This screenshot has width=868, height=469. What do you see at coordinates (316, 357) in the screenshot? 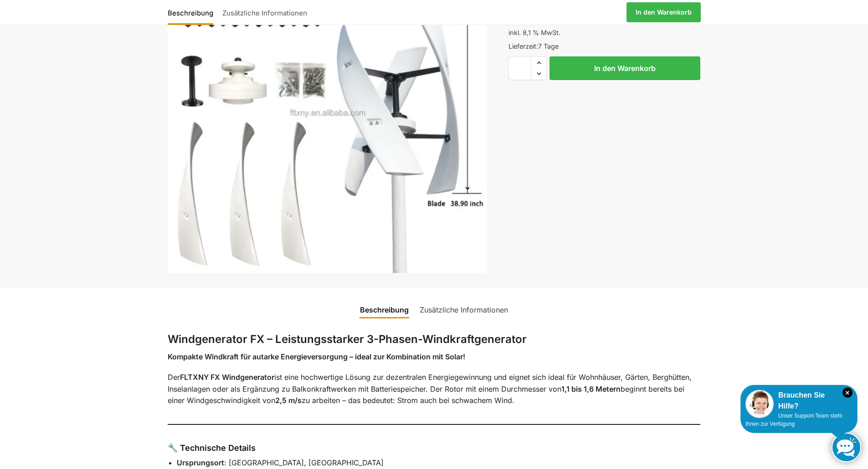
I see `strong: Kompakte Windkraft für autarke Energieversorgung – ideal zur Kombination mit Solar!` at bounding box center [316, 357].